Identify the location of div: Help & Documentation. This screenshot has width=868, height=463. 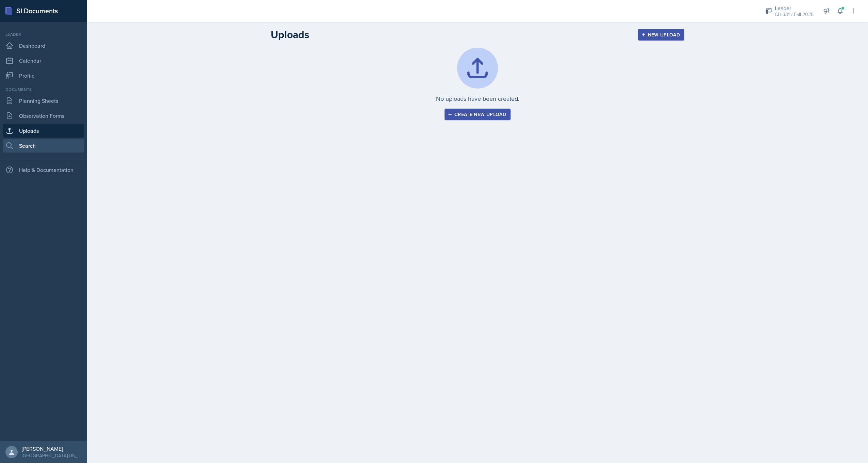
(44, 170).